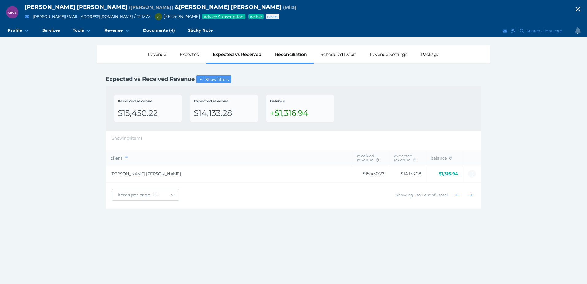 The width and height of the screenshot is (587, 284). I want to click on h1: Expected vs Received Revenue, so click(169, 79).